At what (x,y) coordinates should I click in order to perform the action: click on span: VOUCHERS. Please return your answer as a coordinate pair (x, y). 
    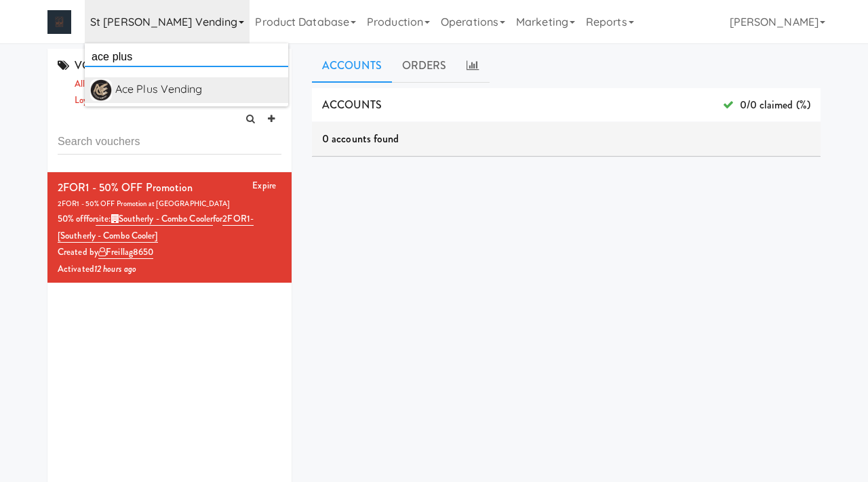
    Looking at the image, I should click on (96, 65).